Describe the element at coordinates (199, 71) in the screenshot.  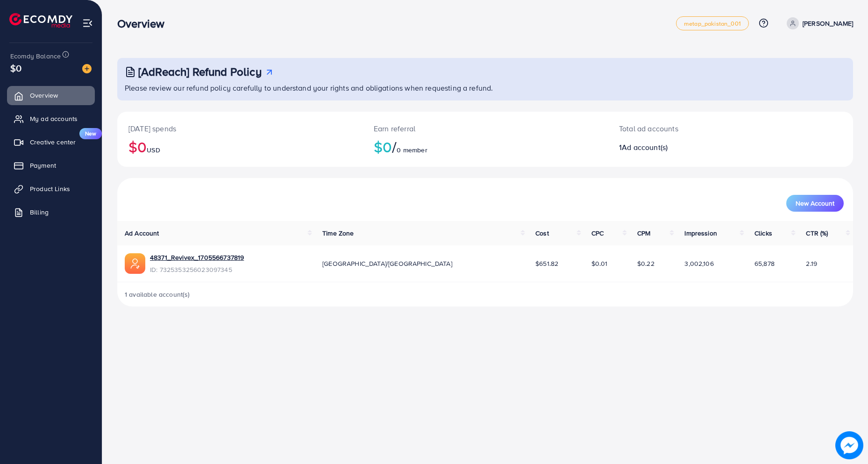
I see `h3: [AdReach] Refund Policy` at that location.